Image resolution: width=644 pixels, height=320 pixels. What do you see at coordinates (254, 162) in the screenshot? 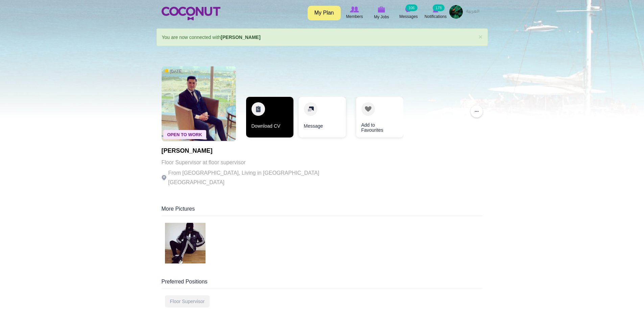
I see `p: Floor Supervisor at floor supervisor` at bounding box center [254, 162].